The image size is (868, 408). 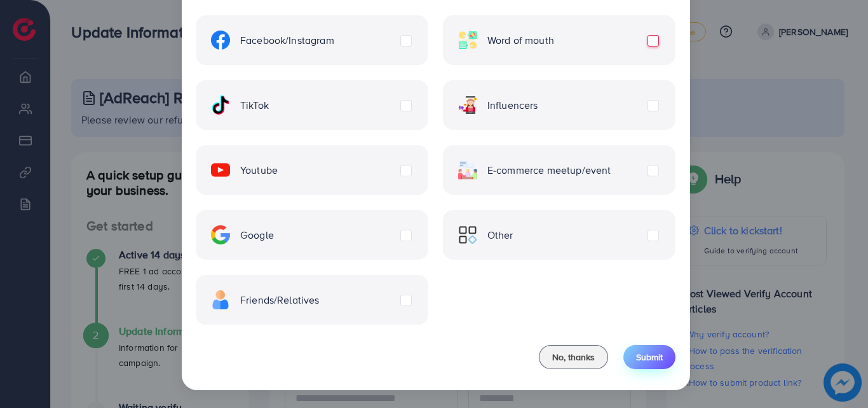 What do you see at coordinates (220, 40) in the screenshot?
I see `img: ic-facebook.134605ef.svg` at bounding box center [220, 40].